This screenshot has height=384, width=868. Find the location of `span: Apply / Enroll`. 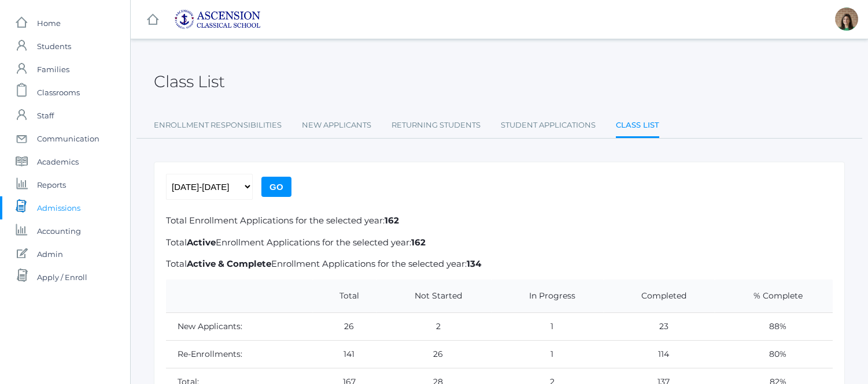

span: Apply / Enroll is located at coordinates (62, 278).